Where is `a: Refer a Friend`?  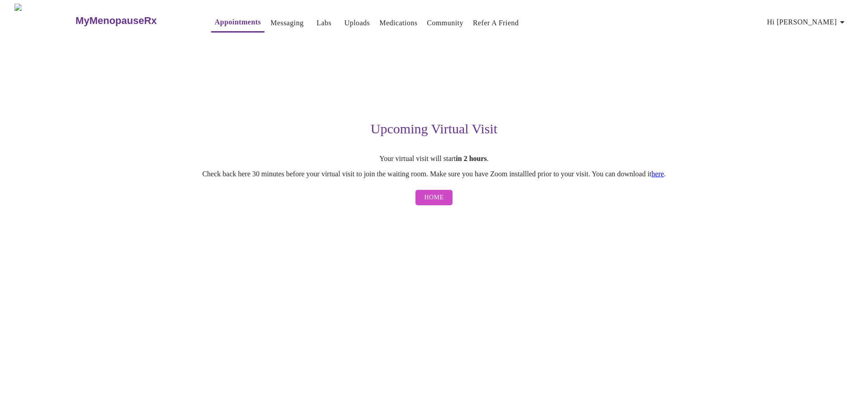
a: Refer a Friend is located at coordinates (496, 23).